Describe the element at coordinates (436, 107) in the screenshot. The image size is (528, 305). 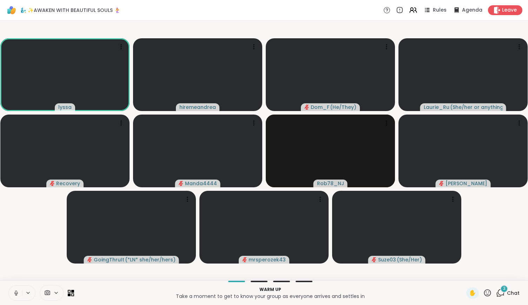
I see `span: Laurie_Ru` at that location.